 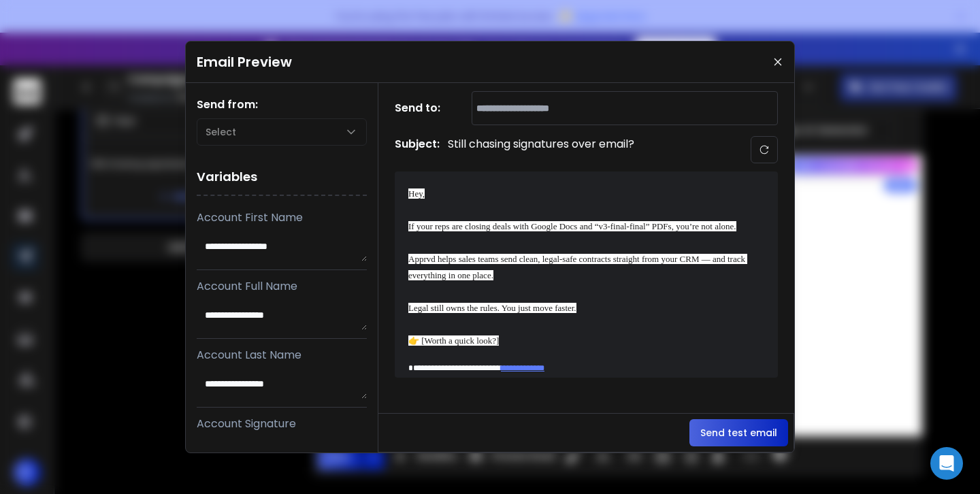 I want to click on div: Open Intercom Messenger, so click(x=947, y=463).